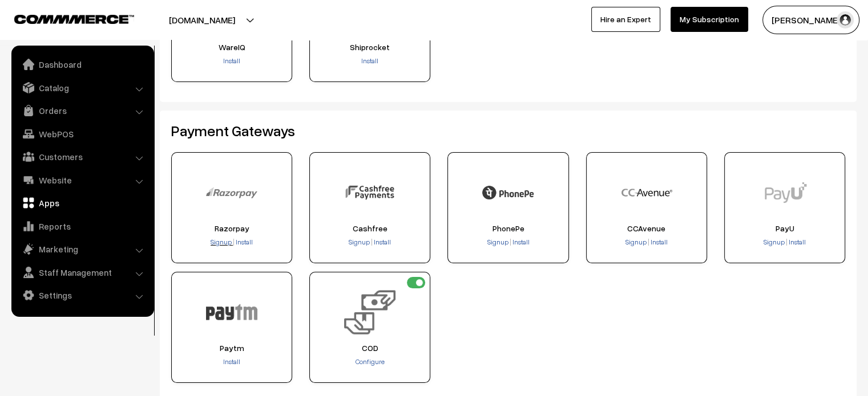  Describe the element at coordinates (64, 18) in the screenshot. I see `a: COMMMERCE` at that location.